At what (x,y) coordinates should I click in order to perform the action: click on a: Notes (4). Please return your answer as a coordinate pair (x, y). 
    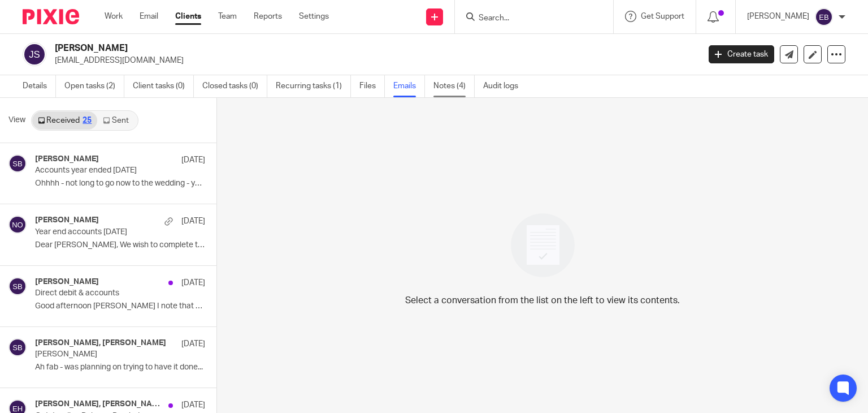
    Looking at the image, I should click on (454, 86).